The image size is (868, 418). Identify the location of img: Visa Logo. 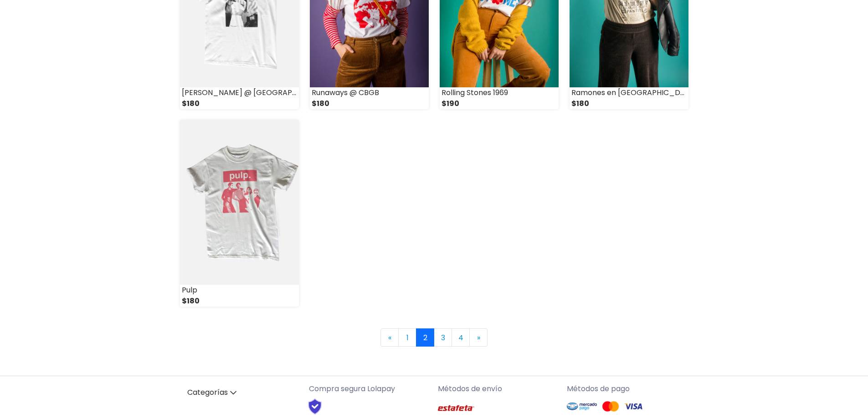
(633, 407).